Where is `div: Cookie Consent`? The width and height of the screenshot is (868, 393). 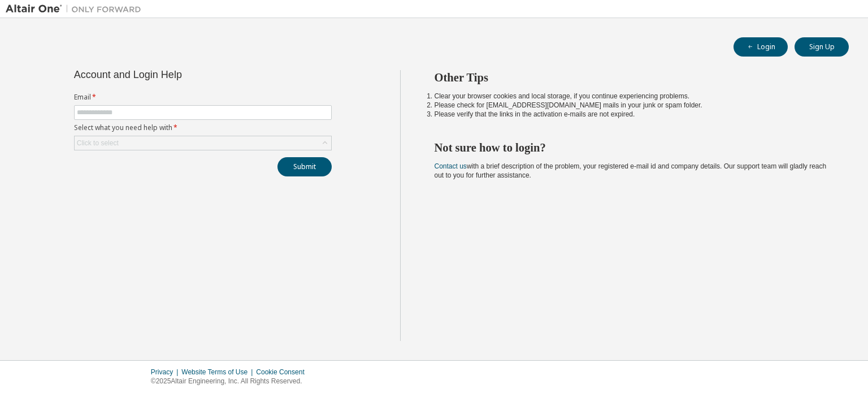 div: Cookie Consent is located at coordinates (283, 371).